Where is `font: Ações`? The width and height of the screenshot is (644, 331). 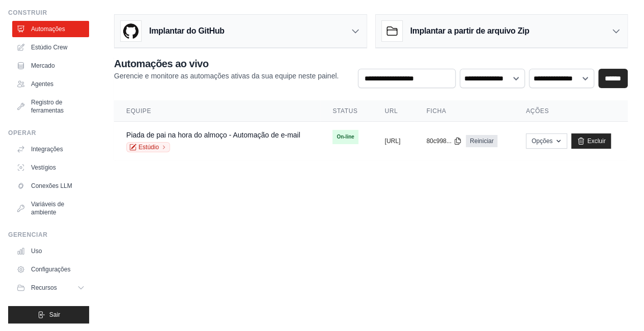
font: Ações is located at coordinates (538, 111).